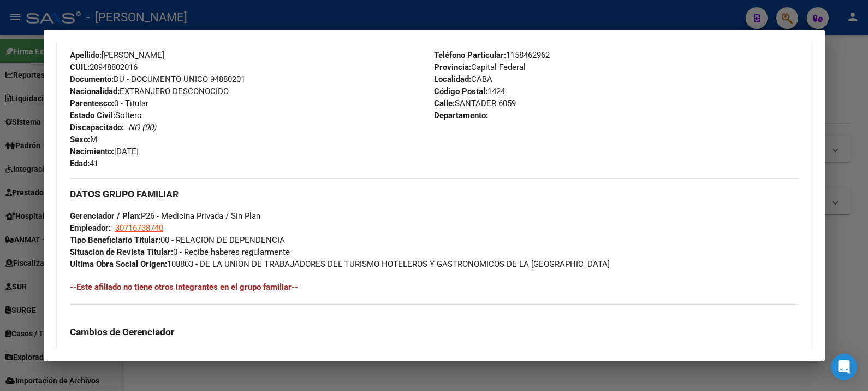 The height and width of the screenshot is (391, 868). What do you see at coordinates (475, 103) in the screenshot?
I see `span: SANTADER 6059` at bounding box center [475, 103].